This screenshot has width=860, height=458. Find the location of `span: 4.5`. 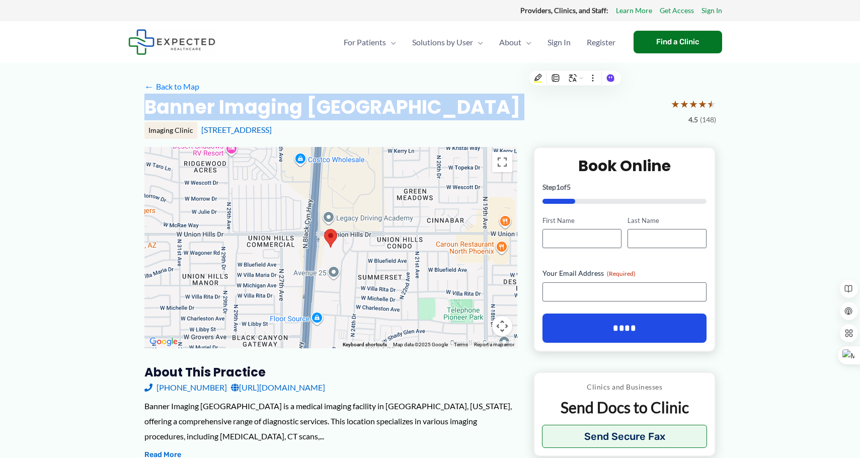

span: 4.5 is located at coordinates (693, 120).